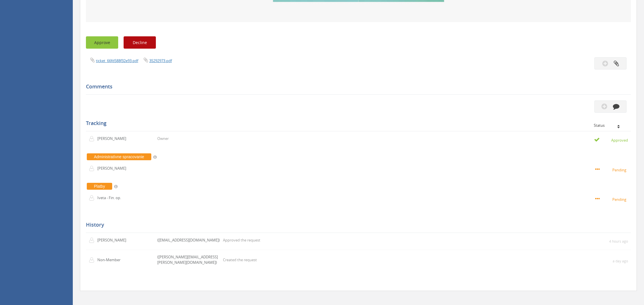 The height and width of the screenshot is (305, 644). Describe the element at coordinates (140, 42) in the screenshot. I see `button: Decline` at that location.